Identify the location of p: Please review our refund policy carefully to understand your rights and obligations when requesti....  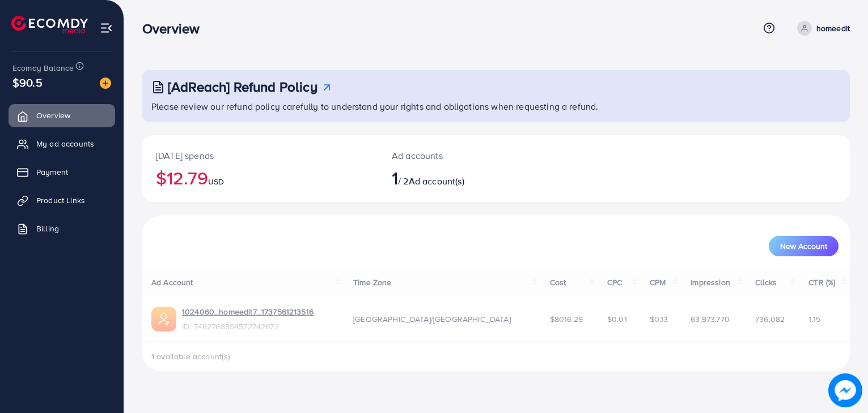
(497, 106).